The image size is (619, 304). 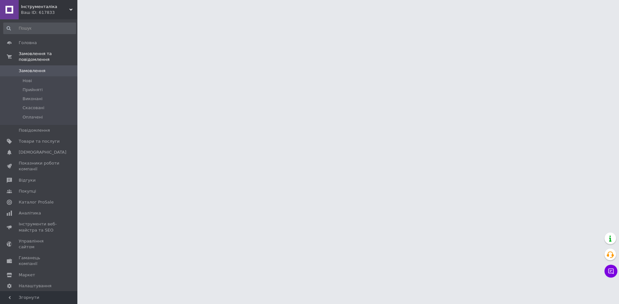 I want to click on span: Замовлення та повідомлення, so click(x=48, y=57).